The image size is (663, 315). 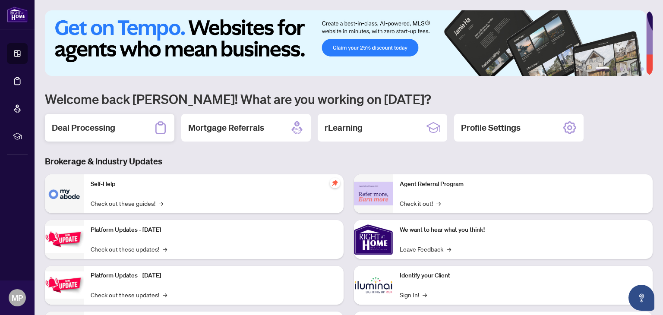 What do you see at coordinates (622, 69) in the screenshot?
I see `button: 3` at bounding box center [622, 69].